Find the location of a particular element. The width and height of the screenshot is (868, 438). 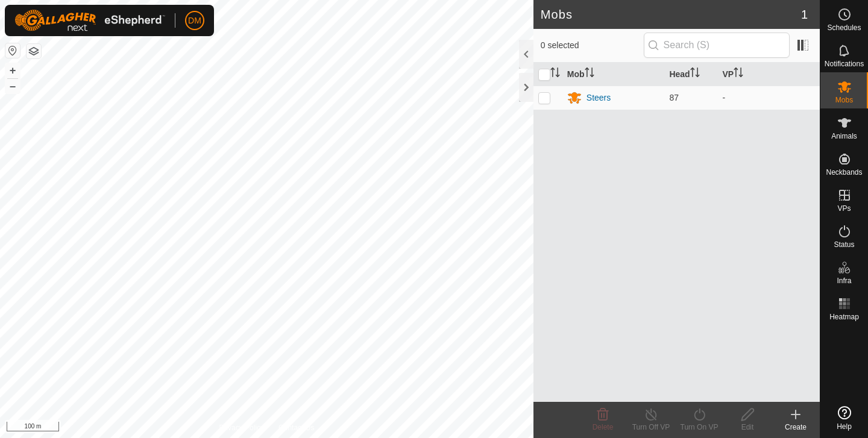

div: Turn Off VP is located at coordinates (651, 427).